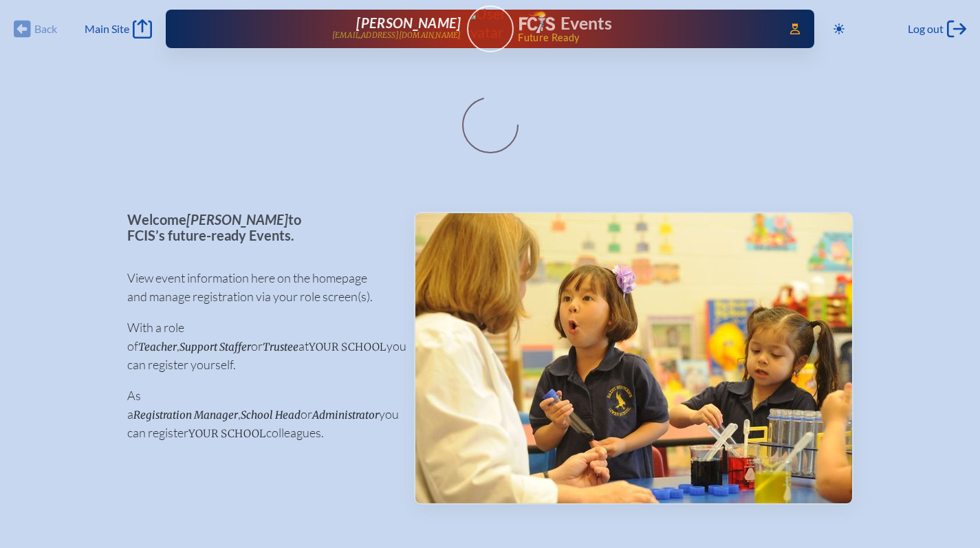  What do you see at coordinates (926, 29) in the screenshot?
I see `span: Log out` at bounding box center [926, 29].